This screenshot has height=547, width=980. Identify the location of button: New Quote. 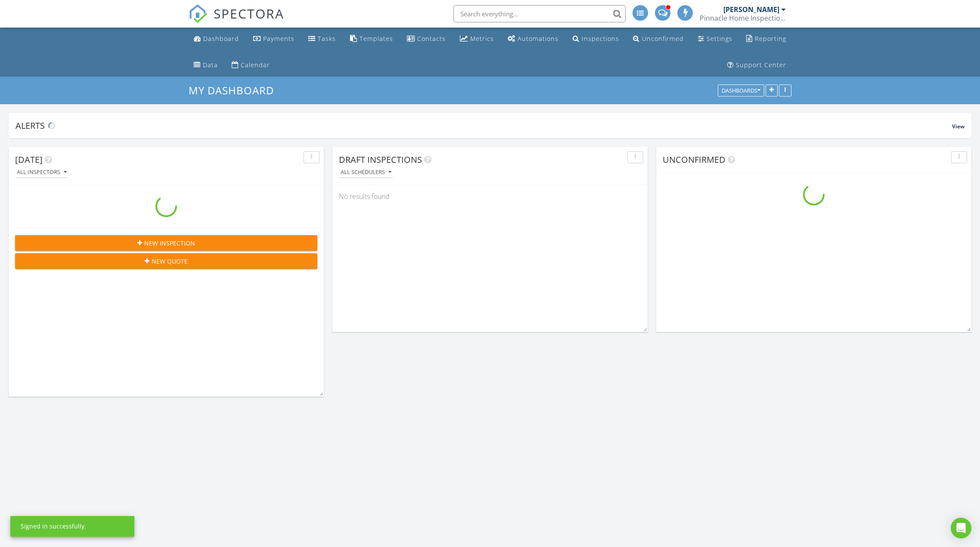
(166, 261).